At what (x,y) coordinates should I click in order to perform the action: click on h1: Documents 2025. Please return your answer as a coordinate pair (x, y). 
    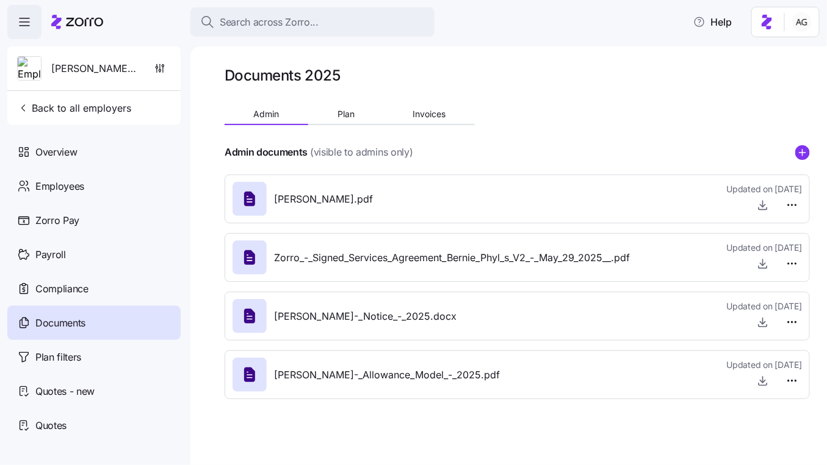
    Looking at the image, I should click on (282, 75).